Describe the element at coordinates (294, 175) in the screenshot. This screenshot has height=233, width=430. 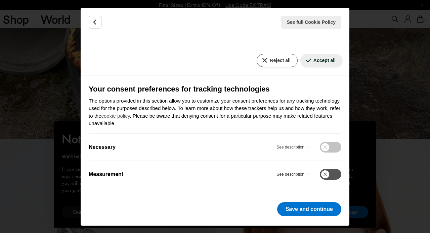
I see `button: Measurement - See description` at that location.